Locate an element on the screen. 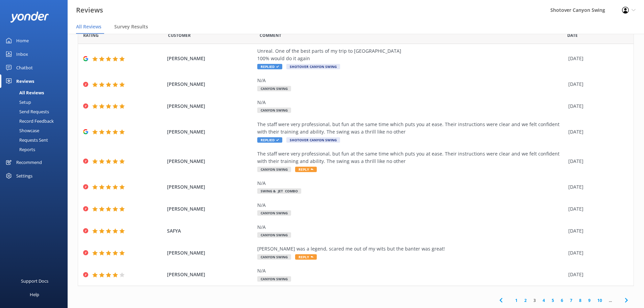 The image size is (644, 308). div: Inbox is located at coordinates (22, 54).